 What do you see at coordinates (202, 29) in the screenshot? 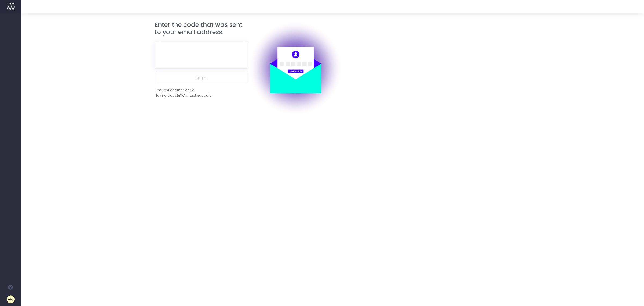
I see `h3: Enter the code that was sent to your email address.` at bounding box center [202, 29].